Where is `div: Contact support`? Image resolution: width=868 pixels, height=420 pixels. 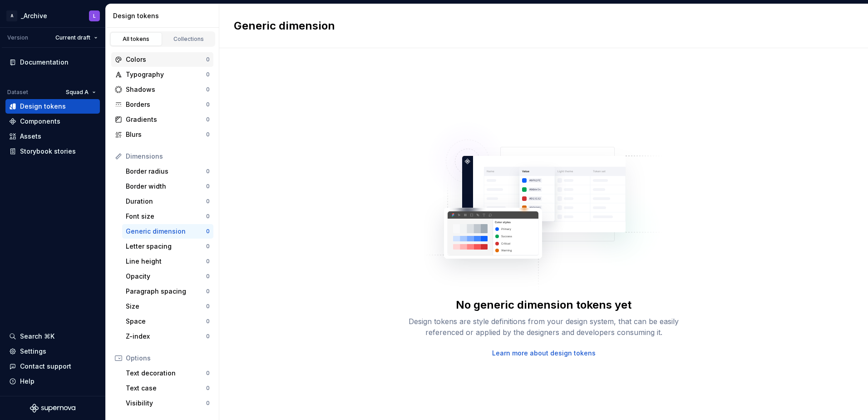 div: Contact support is located at coordinates (45, 366).